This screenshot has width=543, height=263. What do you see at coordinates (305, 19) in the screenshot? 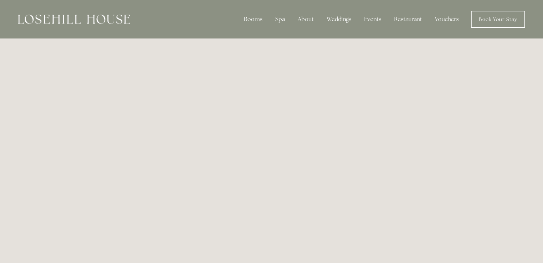
I see `div: About` at bounding box center [305, 19].